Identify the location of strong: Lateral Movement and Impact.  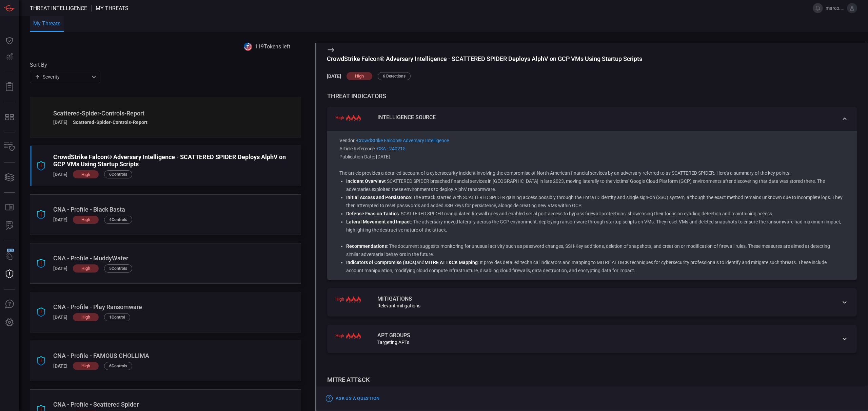
(378, 222).